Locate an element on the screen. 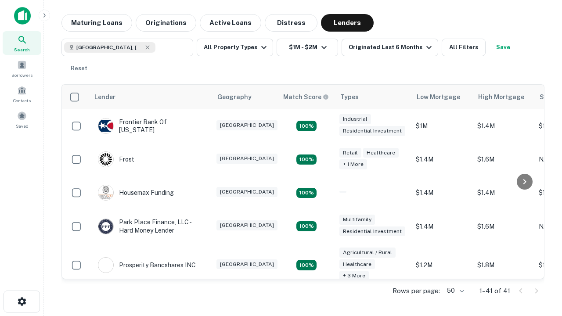 This screenshot has width=562, height=316. p: Rows per page: is located at coordinates (416, 291).